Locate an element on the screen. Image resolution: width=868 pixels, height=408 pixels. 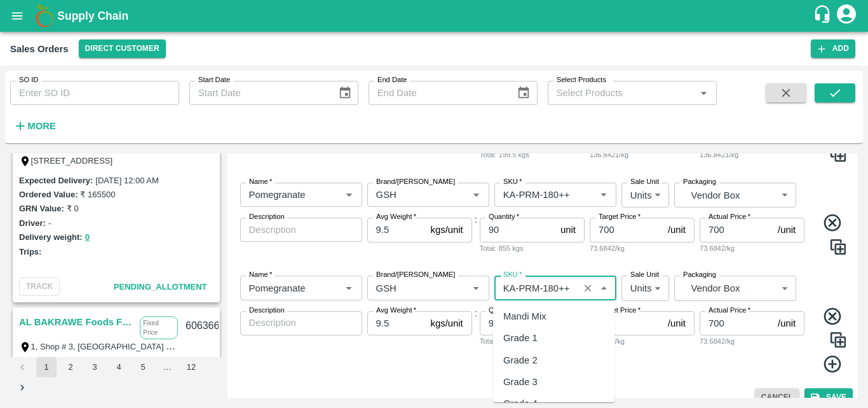
label: Driver: is located at coordinates (32, 222).